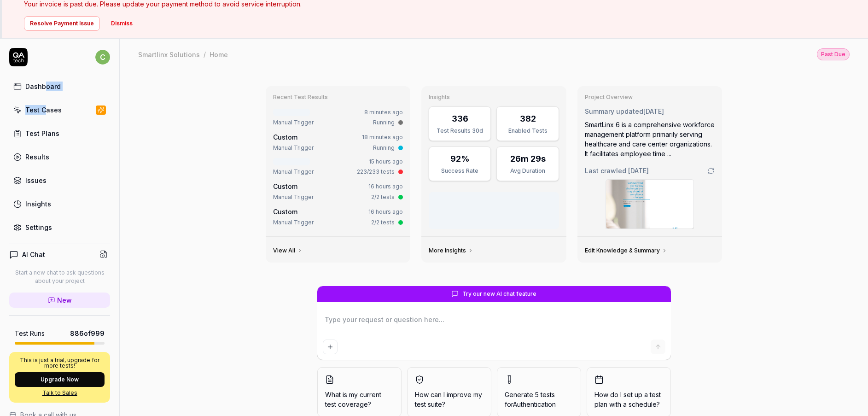  What do you see at coordinates (382, 137) in the screenshot?
I see `time: 18 minutes ago` at bounding box center [382, 137].